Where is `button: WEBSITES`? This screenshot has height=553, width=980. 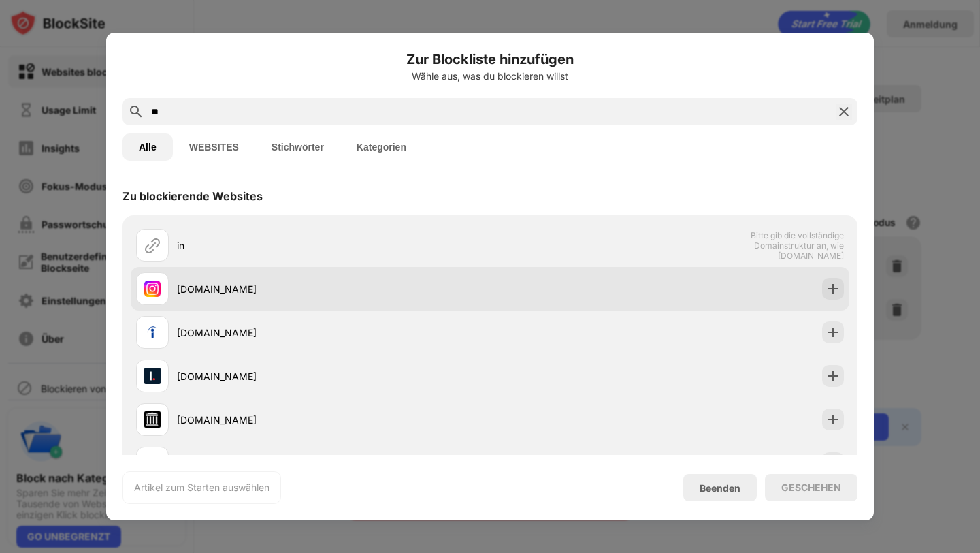 button: WEBSITES is located at coordinates (214, 147).